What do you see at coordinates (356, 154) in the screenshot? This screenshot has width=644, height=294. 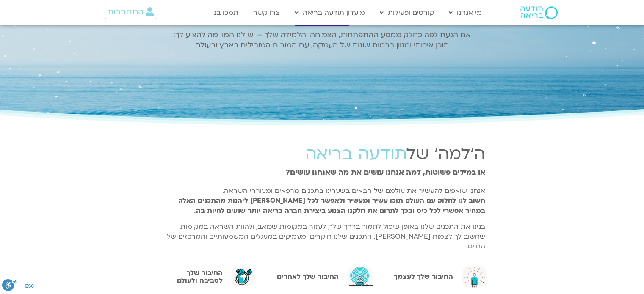 I see `span: תודעה בריאה` at bounding box center [356, 154].